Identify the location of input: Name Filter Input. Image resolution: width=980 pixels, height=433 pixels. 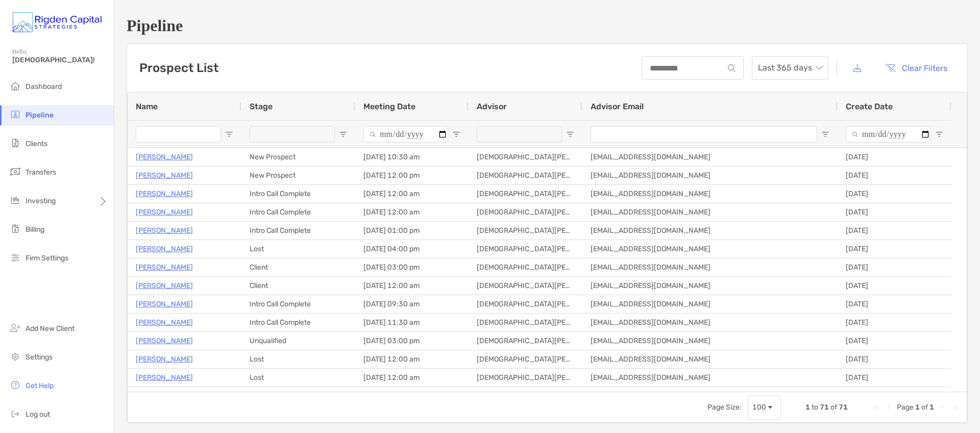
(178, 134).